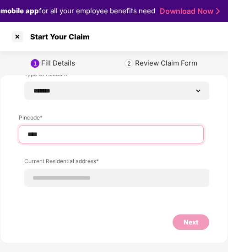  What do you see at coordinates (129, 63) in the screenshot?
I see `div: 2` at bounding box center [129, 63].